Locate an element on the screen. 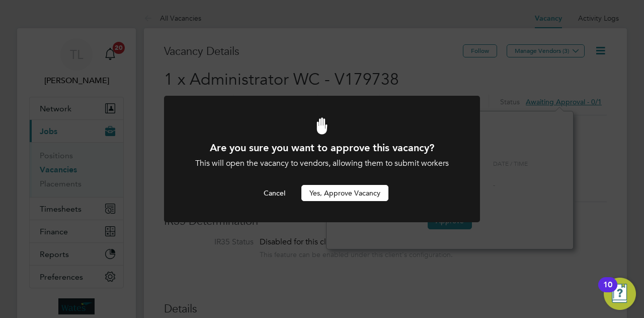 The width and height of the screenshot is (644, 318). button: Cancel is located at coordinates (274, 193).